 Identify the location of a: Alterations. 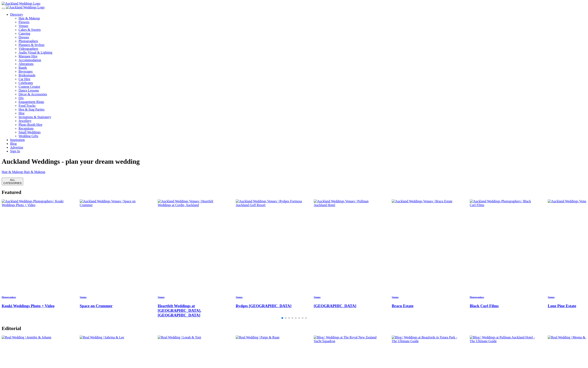
(26, 64).